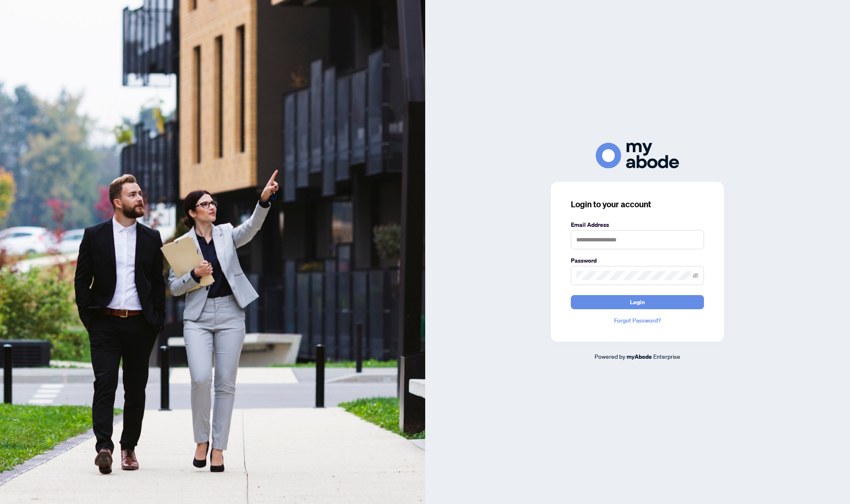  Describe the element at coordinates (696, 275) in the screenshot. I see `span: eye-invisible` at that location.